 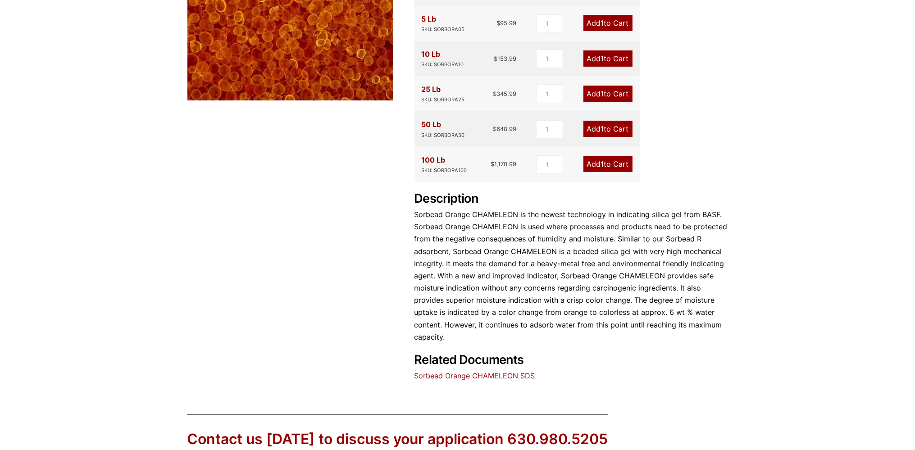 What do you see at coordinates (505, 94) in the screenshot?
I see `bdi: 345.99` at bounding box center [505, 94].